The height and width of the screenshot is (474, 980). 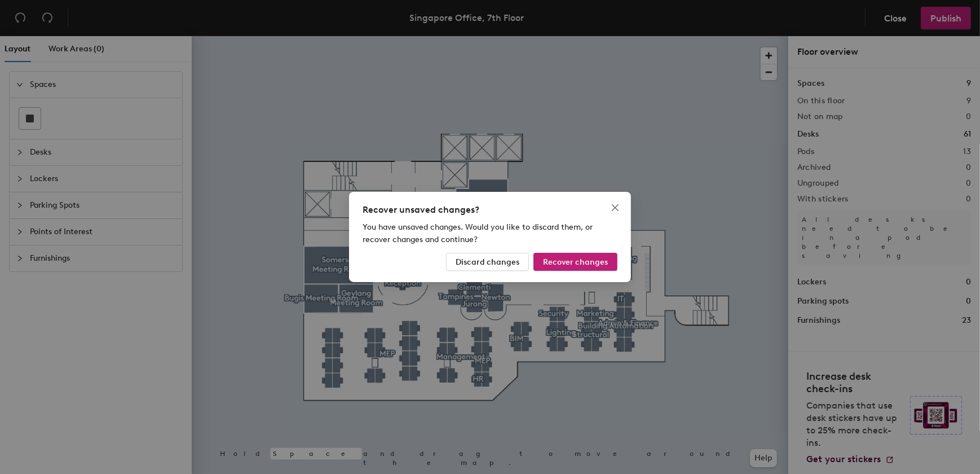 I want to click on span: Close, so click(x=615, y=208).